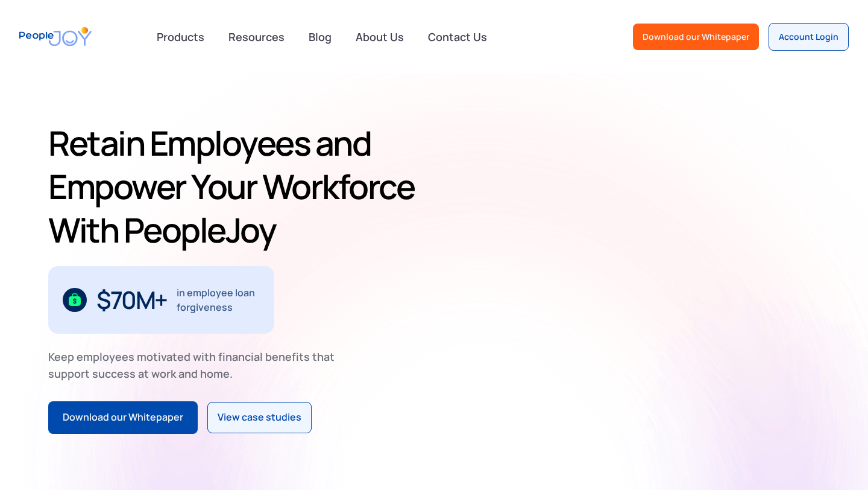 The height and width of the screenshot is (490, 868). Describe the element at coordinates (131, 300) in the screenshot. I see `div: $70M+` at that location.